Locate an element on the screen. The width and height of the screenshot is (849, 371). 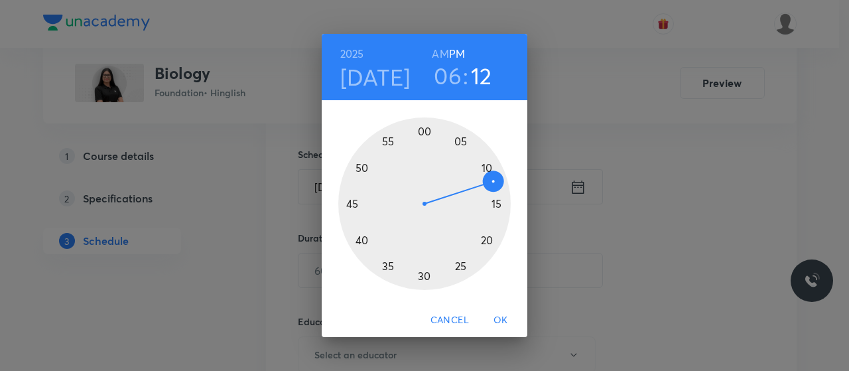
button: AM is located at coordinates (440, 54).